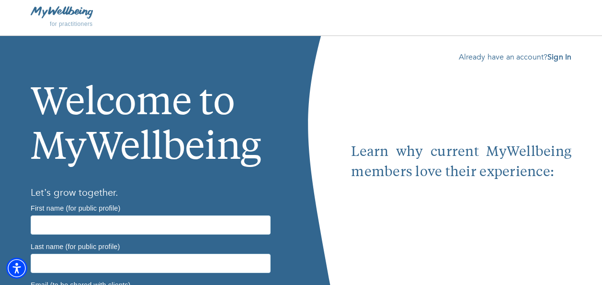  What do you see at coordinates (62, 12) in the screenshot?
I see `img: MyWellbeing` at bounding box center [62, 12].